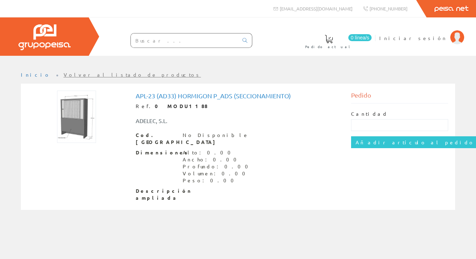 This screenshot has height=259, width=476. What do you see at coordinates (218, 159) in the screenshot?
I see `div: Ancho: 0.00` at bounding box center [218, 159].